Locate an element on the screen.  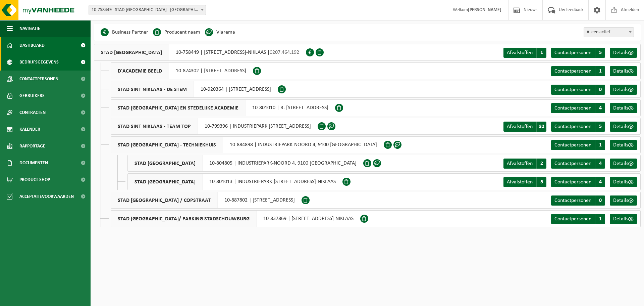
span: Acceptatievoorwaarden is located at coordinates (47, 196).